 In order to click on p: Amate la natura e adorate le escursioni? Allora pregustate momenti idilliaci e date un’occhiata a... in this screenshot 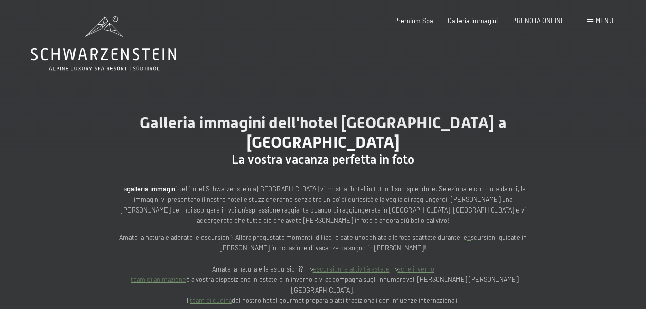, I will do `click(323, 269)`.